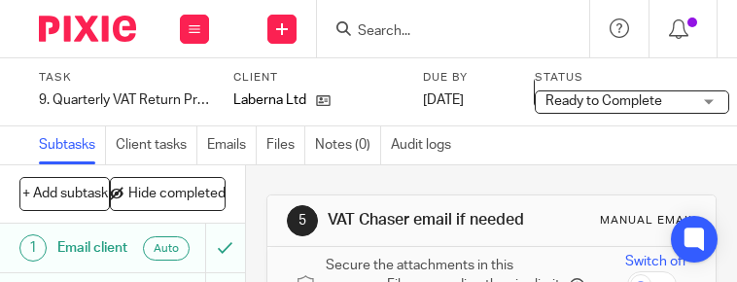 Image resolution: width=737 pixels, height=282 pixels. I want to click on span: Ready to Complete, so click(603, 101).